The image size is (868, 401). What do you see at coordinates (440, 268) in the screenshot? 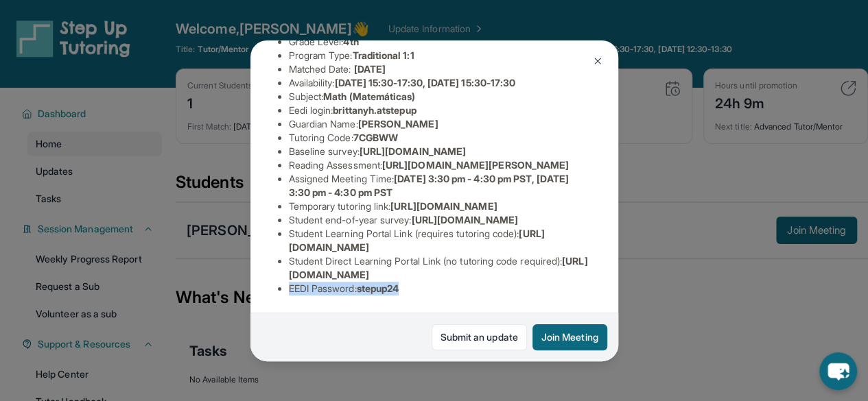
I see `li: Student Direct Learning Portal Link (no tutoring code required) :` at bounding box center [440, 268].